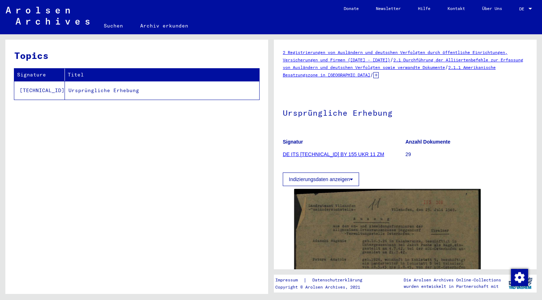  What do you see at coordinates (164, 26) in the screenshot?
I see `a: Archiv erkunden` at bounding box center [164, 26].